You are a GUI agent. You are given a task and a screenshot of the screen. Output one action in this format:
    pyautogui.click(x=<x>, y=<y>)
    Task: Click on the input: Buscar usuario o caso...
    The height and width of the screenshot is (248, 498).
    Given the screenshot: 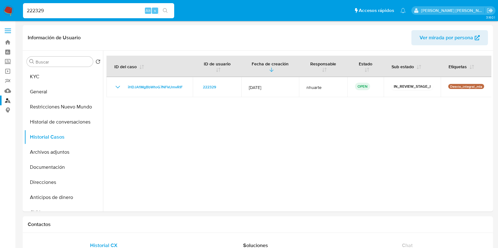 What is the action you would take?
    pyautogui.click(x=99, y=11)
    